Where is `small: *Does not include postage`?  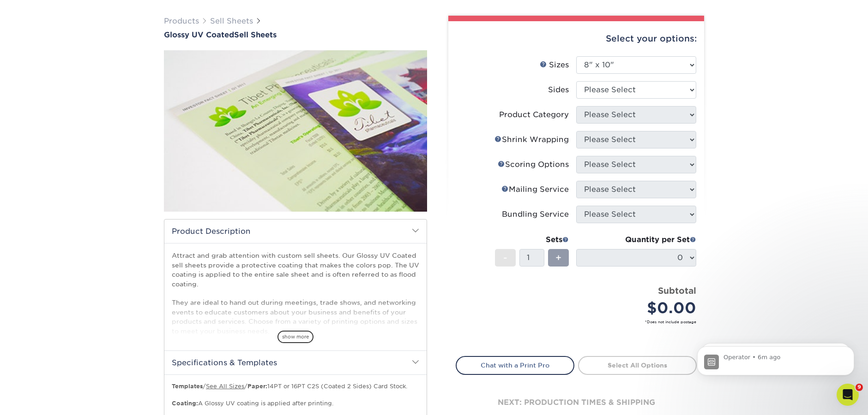 small: *Does not include postage is located at coordinates (579, 322).